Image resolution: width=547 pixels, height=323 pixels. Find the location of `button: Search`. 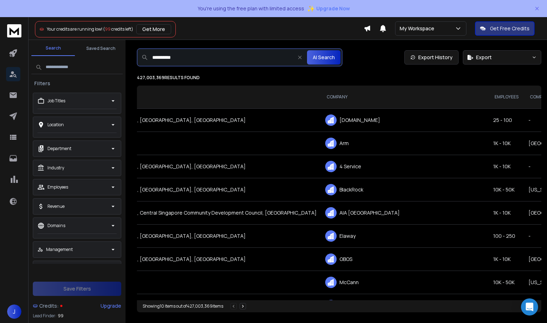

button: Search is located at coordinates (53, 48).